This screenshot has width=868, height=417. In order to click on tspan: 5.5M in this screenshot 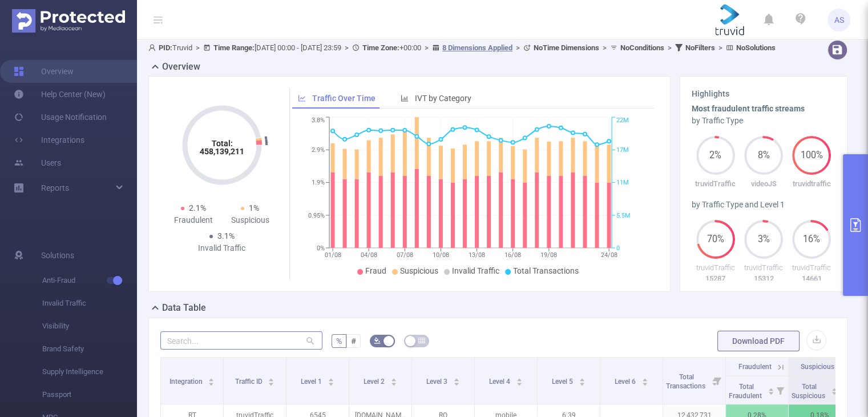, I will do `click(623, 215)`.